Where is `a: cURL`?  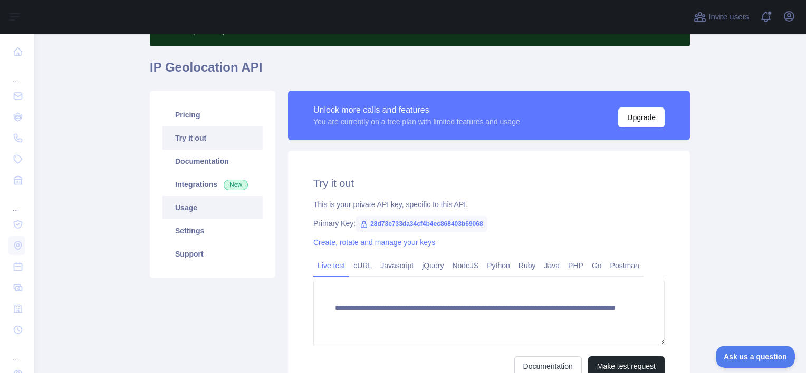
a: cURL is located at coordinates (362, 266).